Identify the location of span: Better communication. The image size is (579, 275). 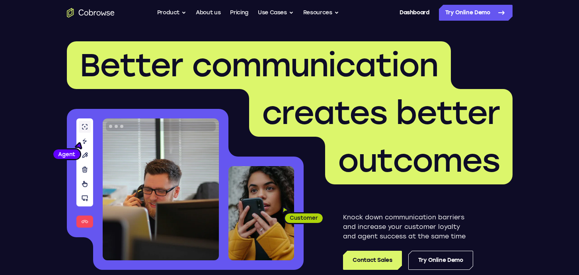
(259, 65).